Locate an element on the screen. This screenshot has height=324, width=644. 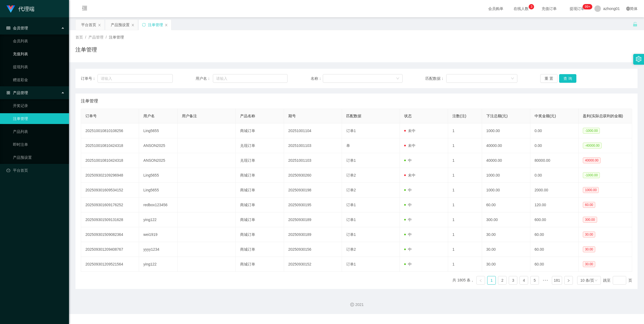
span: 注数(注) is located at coordinates (459, 116).